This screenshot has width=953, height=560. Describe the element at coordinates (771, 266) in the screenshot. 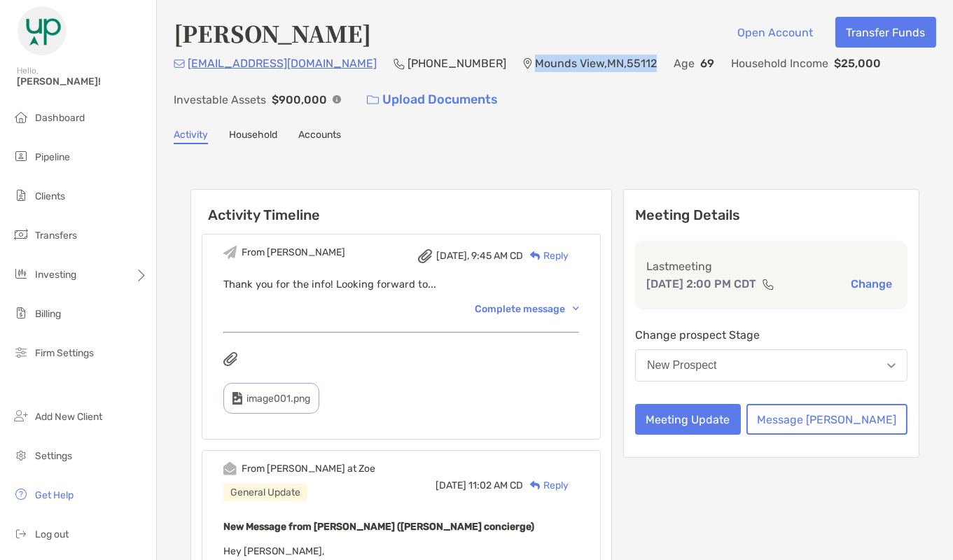

I see `p: Last meeting` at that location.